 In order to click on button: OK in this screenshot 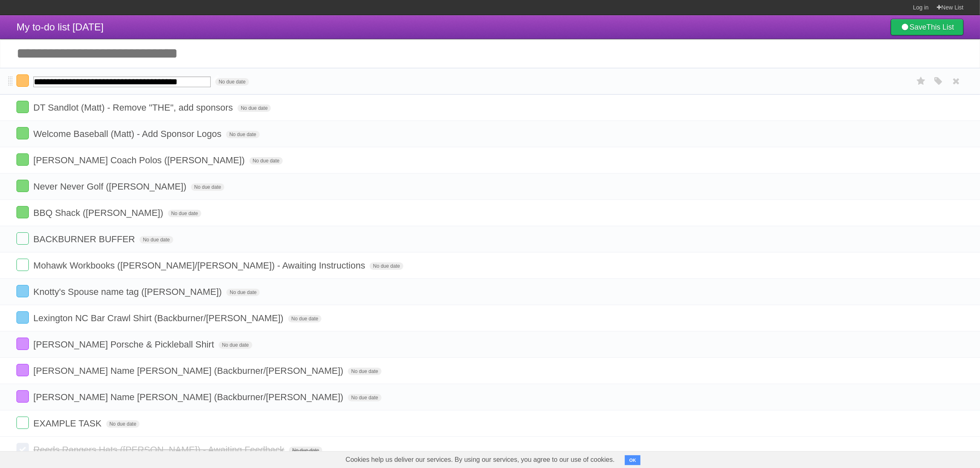, I will do `click(633, 460)`.